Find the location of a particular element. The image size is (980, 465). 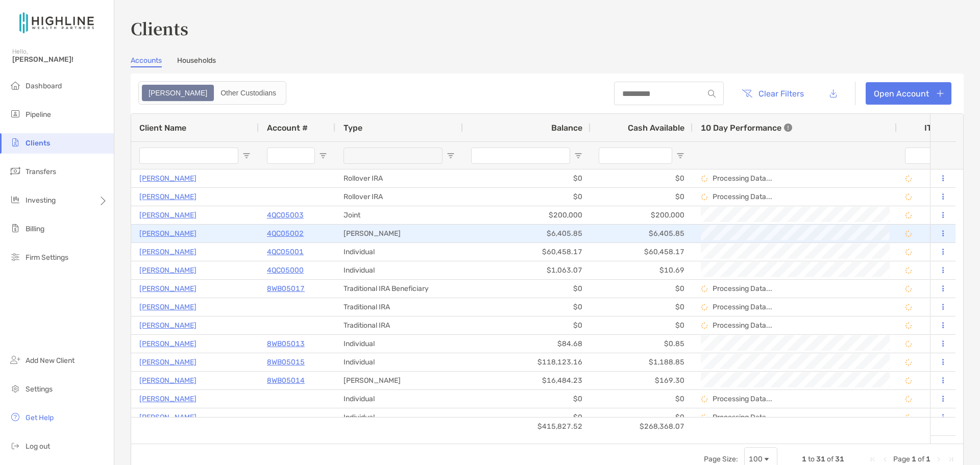

div: Other Custodians is located at coordinates (248, 93).